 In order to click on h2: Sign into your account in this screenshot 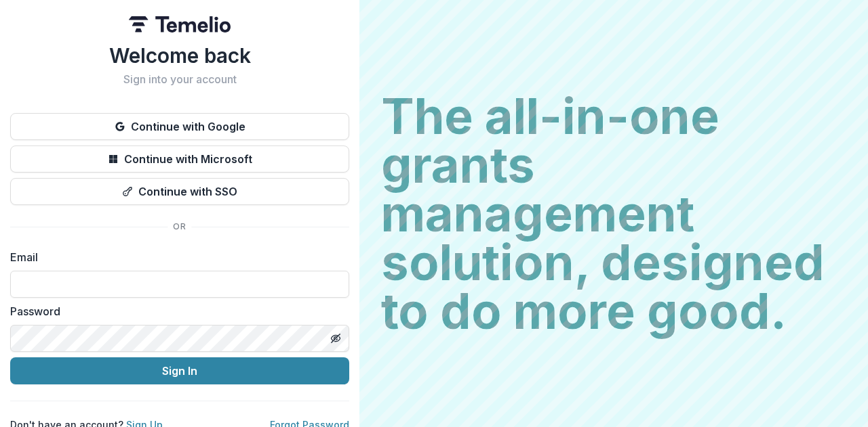, I will do `click(179, 79)`.